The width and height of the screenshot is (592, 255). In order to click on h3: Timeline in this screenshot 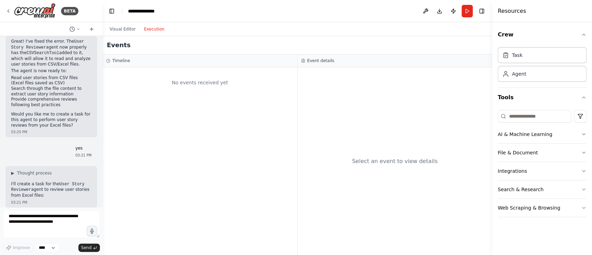, I will do `click(121, 61)`.